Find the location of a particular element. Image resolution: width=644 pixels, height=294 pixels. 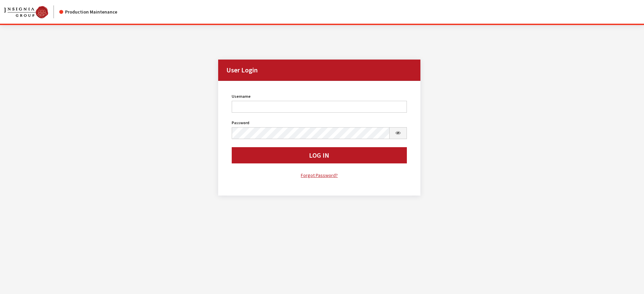

img: Catalog Maintenance is located at coordinates (26, 13).